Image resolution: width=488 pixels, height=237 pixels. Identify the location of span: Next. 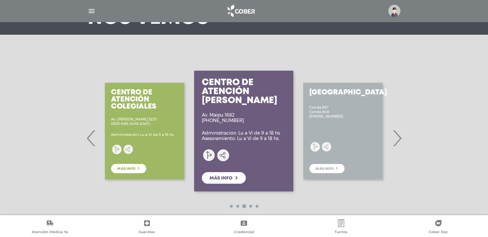
(397, 138).